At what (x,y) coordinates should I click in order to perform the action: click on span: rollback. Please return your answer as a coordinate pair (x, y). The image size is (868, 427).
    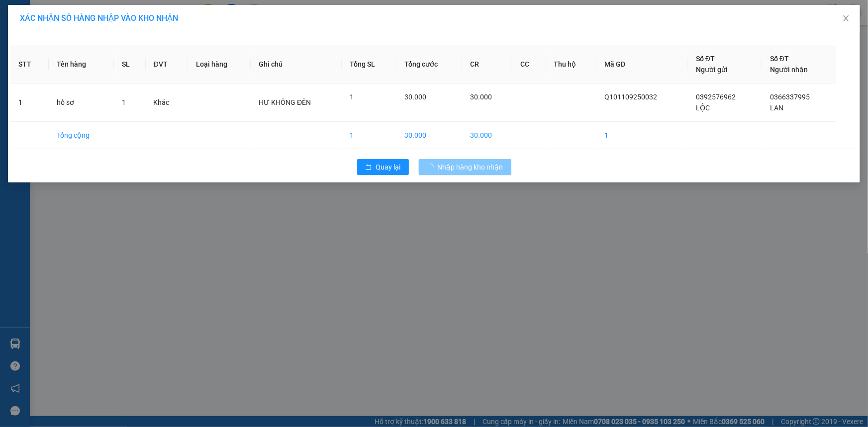
    Looking at the image, I should click on (368, 168).